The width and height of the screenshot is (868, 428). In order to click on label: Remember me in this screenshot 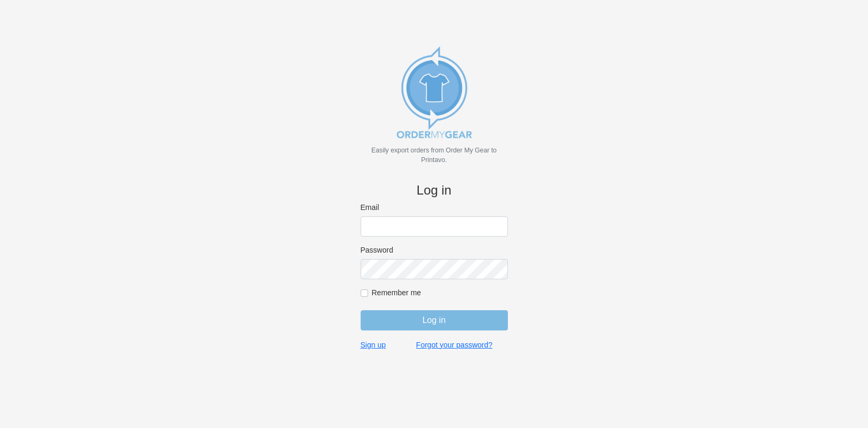, I will do `click(440, 293)`.